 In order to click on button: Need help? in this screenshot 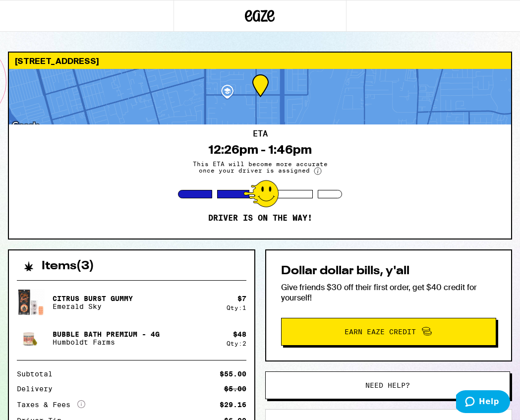, I will do `click(388, 385)`.